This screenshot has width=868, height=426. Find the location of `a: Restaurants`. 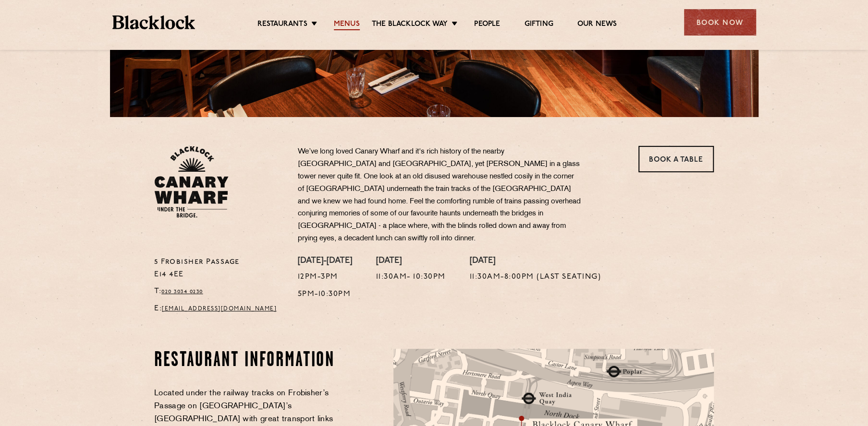

a: Restaurants is located at coordinates (283, 25).